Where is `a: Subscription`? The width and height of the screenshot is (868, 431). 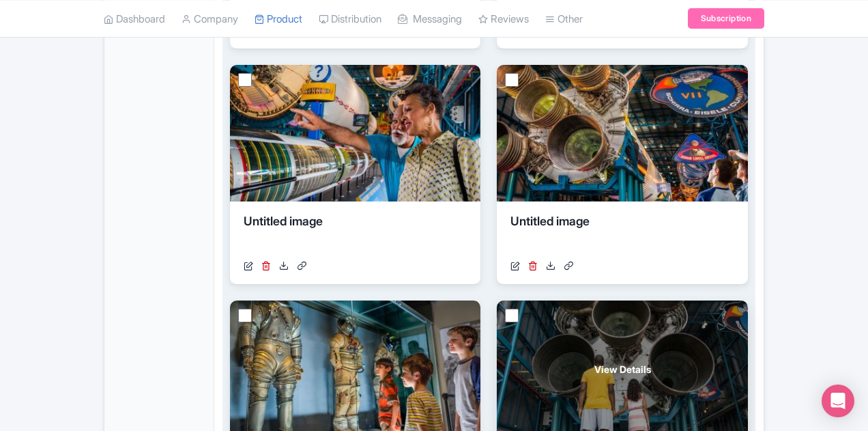 a: Subscription is located at coordinates (727, 19).